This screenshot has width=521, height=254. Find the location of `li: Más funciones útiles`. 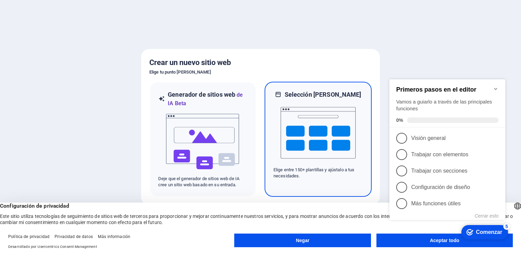

li: Más funciones útiles is located at coordinates (61, 127).